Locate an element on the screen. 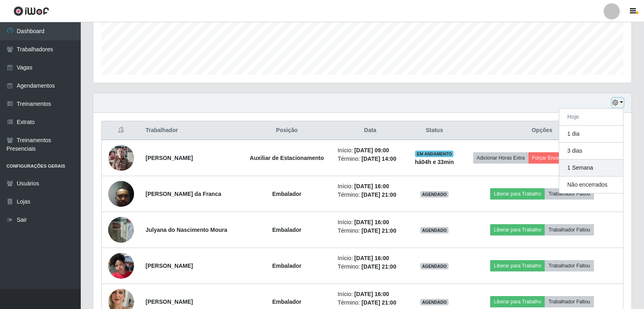 The width and height of the screenshot is (644, 309). span: EM ANDAMENTO is located at coordinates (434, 154).